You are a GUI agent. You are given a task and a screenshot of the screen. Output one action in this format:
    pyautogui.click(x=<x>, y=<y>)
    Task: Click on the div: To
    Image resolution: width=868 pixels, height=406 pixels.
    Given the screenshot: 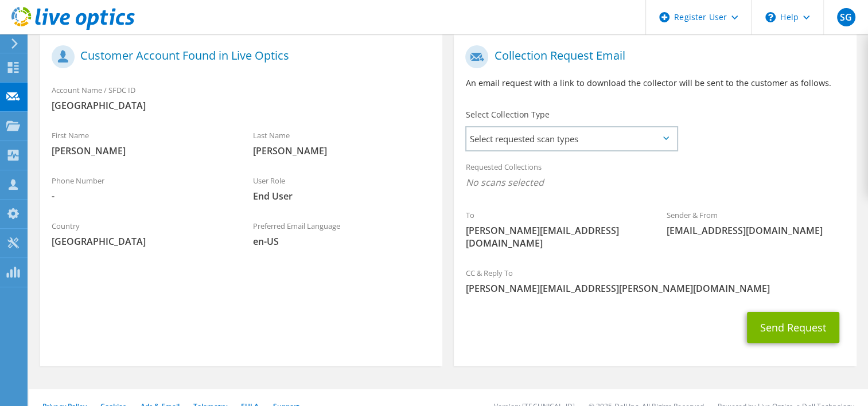 What is the action you would take?
    pyautogui.click(x=554, y=229)
    